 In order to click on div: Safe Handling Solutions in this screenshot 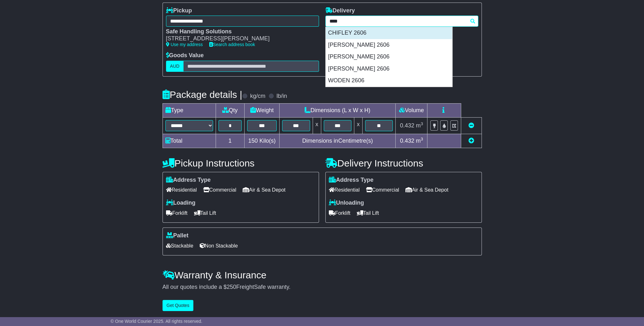, I will do `click(239, 32)`.